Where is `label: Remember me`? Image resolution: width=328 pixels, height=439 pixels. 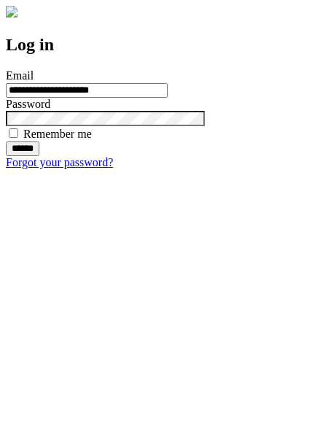
label: Remember me is located at coordinates (58, 133).